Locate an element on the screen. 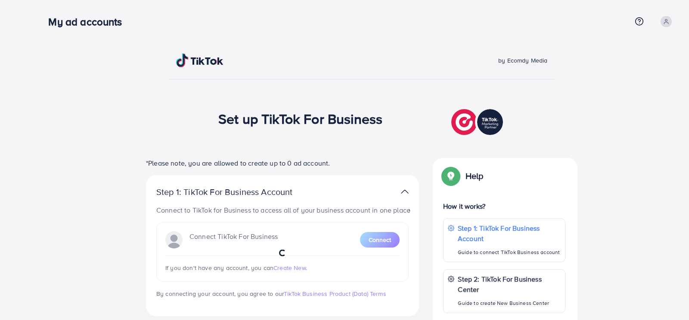  p: *Please note, you are allowed to create up to 0 ad account. is located at coordinates (283, 163).